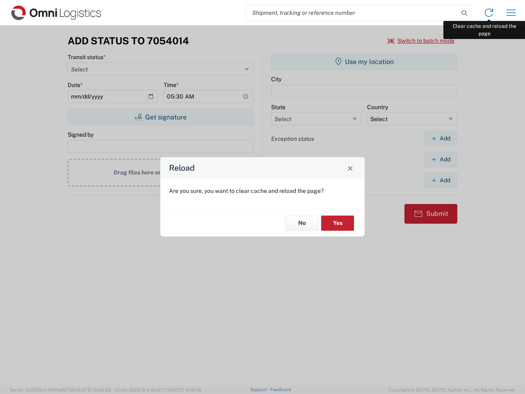 The height and width of the screenshot is (394, 525). What do you see at coordinates (263, 191) in the screenshot?
I see `p: Are you sure, you want to clear cache and reload the page?` at bounding box center [263, 191].